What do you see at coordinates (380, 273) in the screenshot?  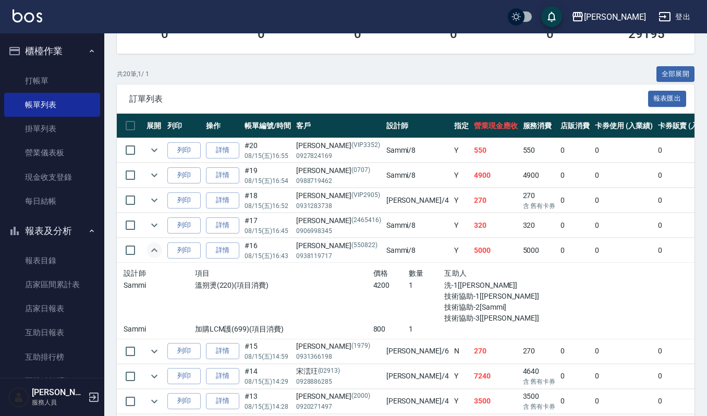 I see `span: 價格` at bounding box center [380, 273].